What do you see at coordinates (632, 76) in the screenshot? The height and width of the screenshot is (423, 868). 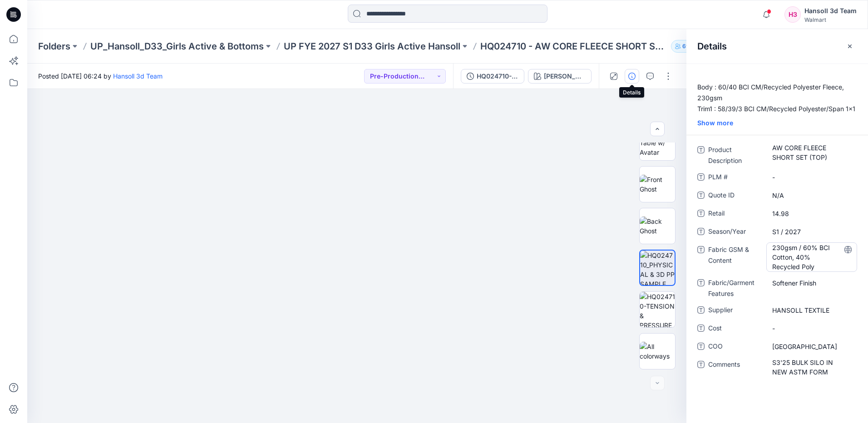 I see `button: Details` at bounding box center [632, 76].